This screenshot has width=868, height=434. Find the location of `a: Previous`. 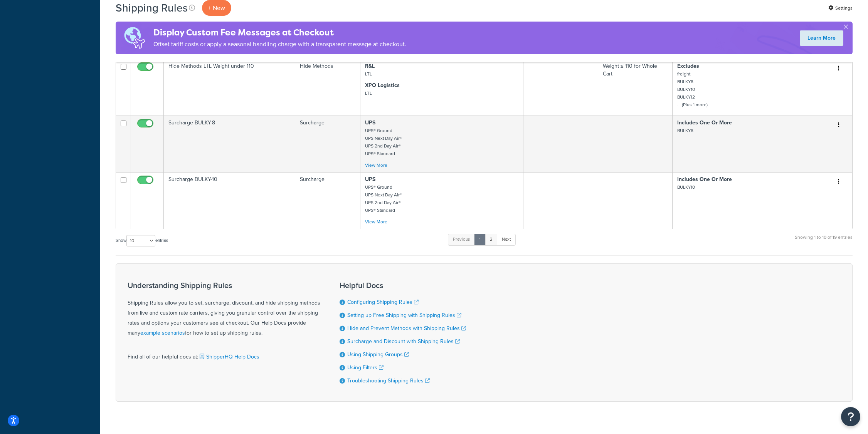

a: Previous is located at coordinates (462, 239).